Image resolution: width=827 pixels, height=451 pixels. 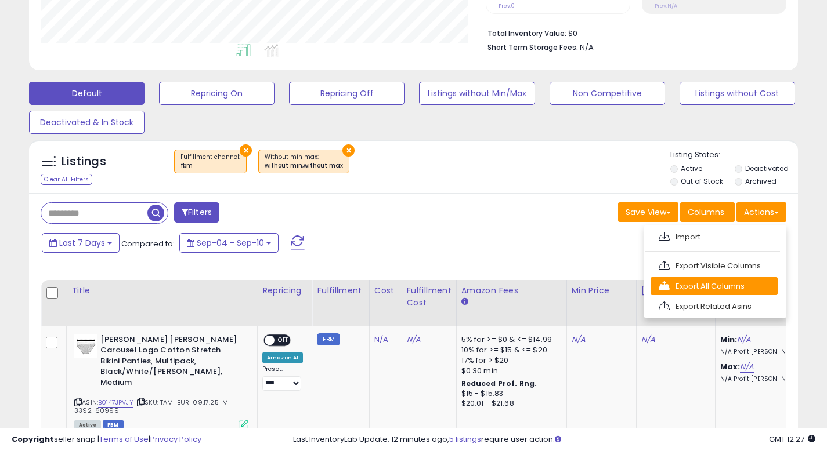 What do you see at coordinates (210, 161) in the screenshot?
I see `span: Fulfillment channel :` at bounding box center [210, 161].